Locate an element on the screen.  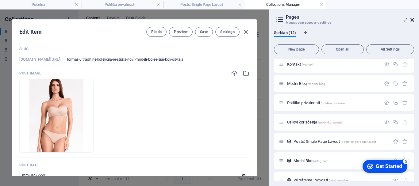
p: Post date is located at coordinates (134, 166).